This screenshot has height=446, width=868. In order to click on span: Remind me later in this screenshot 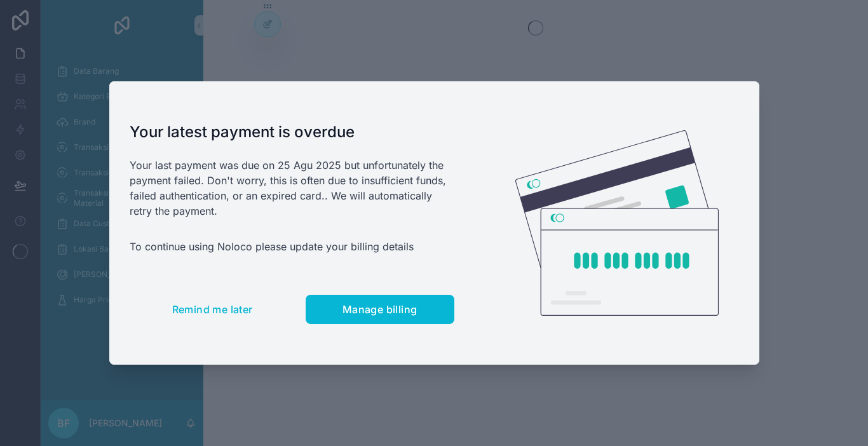, I will do `click(212, 309)`.